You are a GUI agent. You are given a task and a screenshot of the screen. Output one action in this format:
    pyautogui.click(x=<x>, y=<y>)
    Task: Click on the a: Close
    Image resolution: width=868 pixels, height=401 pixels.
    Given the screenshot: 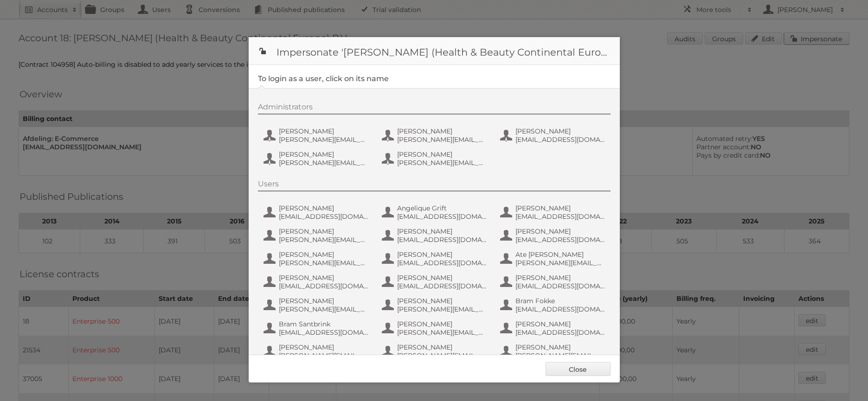 What is the action you would take?
    pyautogui.click(x=578, y=369)
    